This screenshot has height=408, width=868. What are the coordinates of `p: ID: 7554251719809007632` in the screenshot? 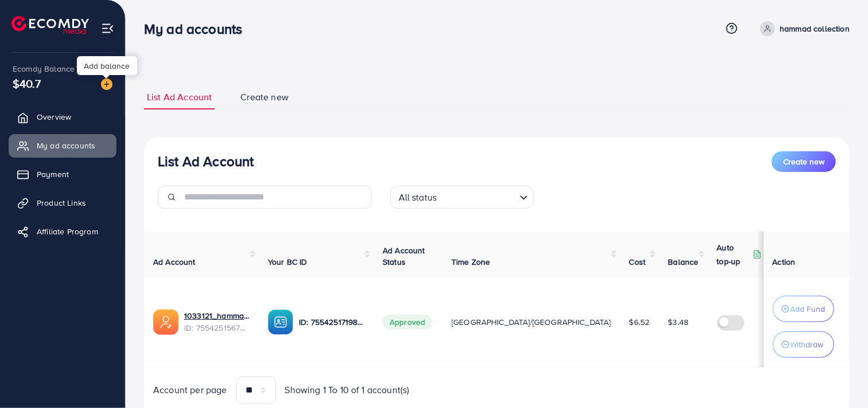 It's located at (332, 322).